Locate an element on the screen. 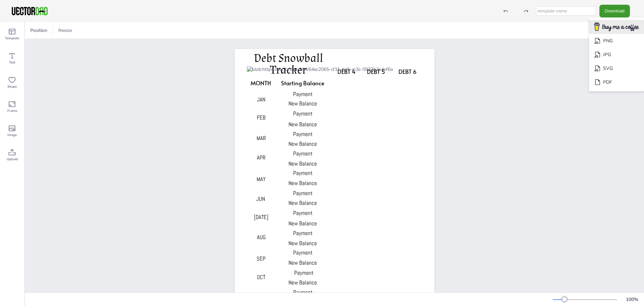  li: PNG is located at coordinates (616, 41).